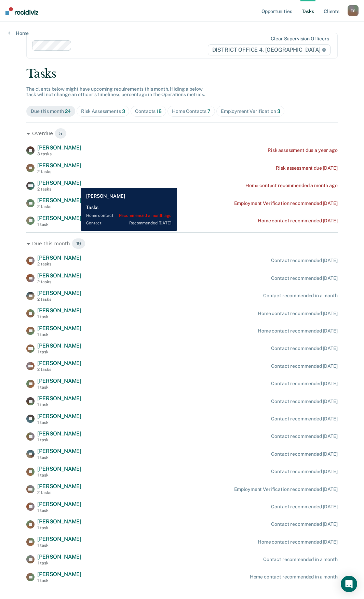  Describe the element at coordinates (61, 133) in the screenshot. I see `span: 5` at that location.